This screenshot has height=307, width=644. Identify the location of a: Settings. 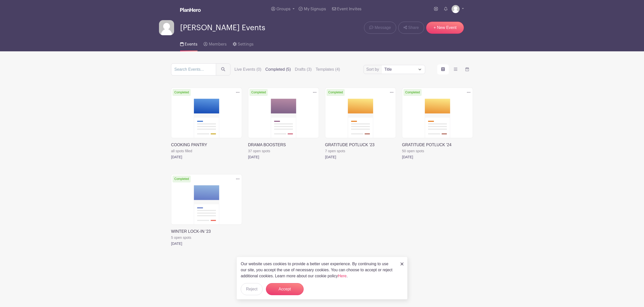
(243, 43).